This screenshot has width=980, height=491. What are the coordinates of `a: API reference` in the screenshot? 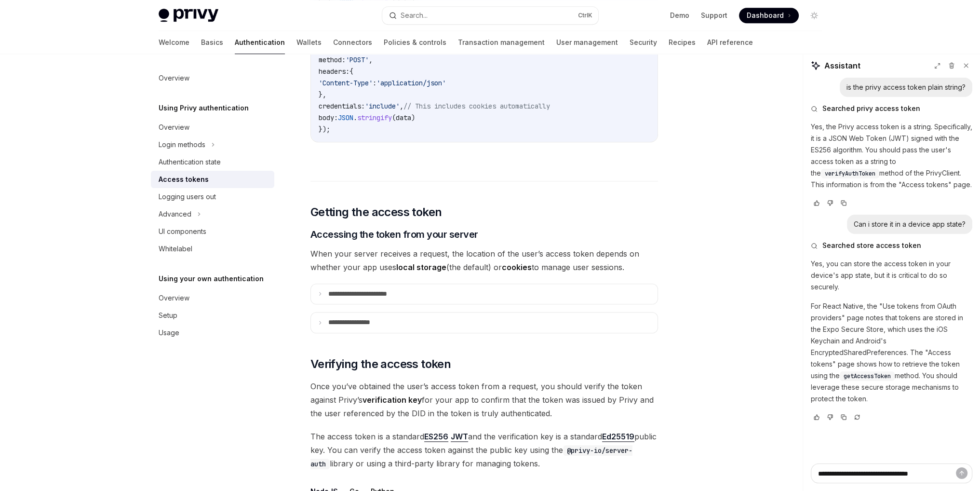 It's located at (730, 42).